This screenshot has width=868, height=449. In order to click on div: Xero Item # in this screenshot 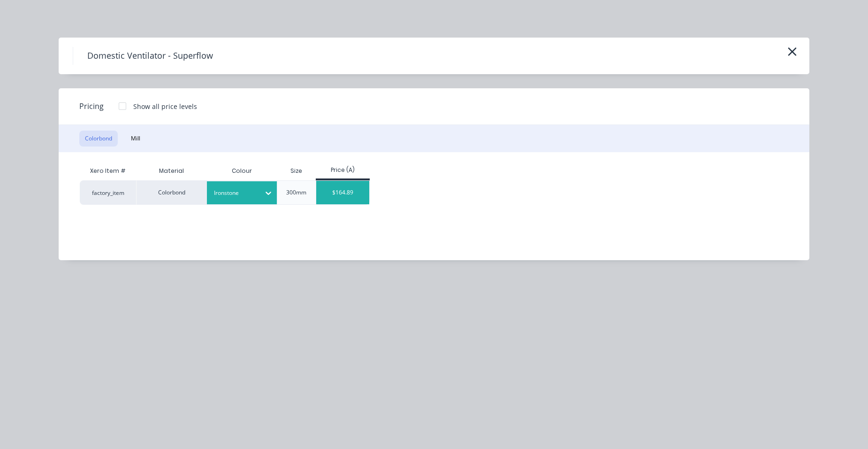, I will do `click(108, 171)`.